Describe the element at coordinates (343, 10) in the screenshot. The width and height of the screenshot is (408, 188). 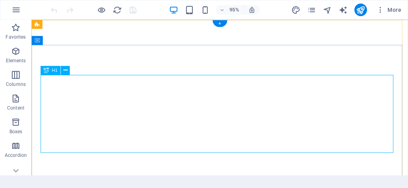
I see `button: text_generator` at that location.